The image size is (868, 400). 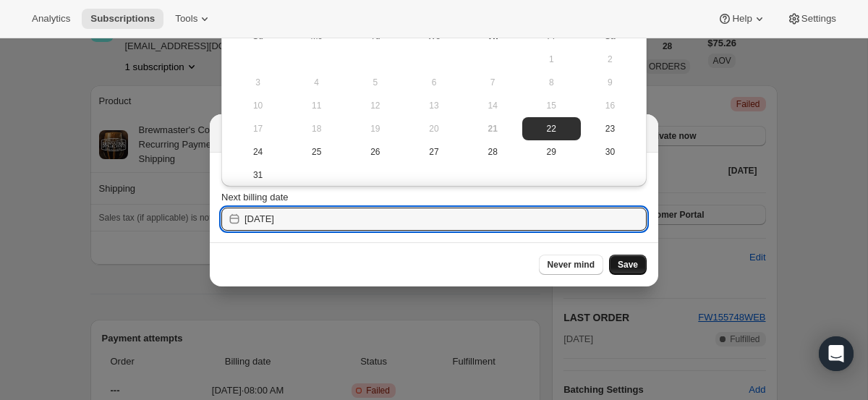 What do you see at coordinates (433, 83) in the screenshot?
I see `button: Wednesday August 6 2025` at bounding box center [433, 83].